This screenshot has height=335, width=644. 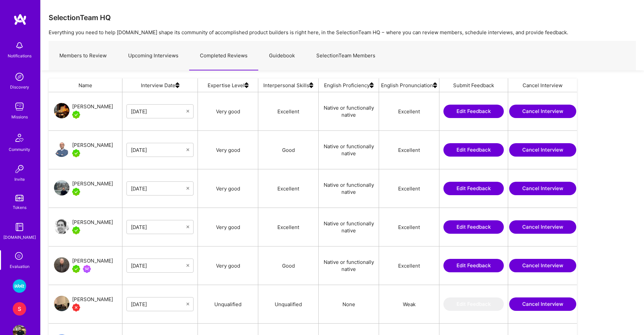 I want to click on a: Members to Review, so click(x=83, y=56).